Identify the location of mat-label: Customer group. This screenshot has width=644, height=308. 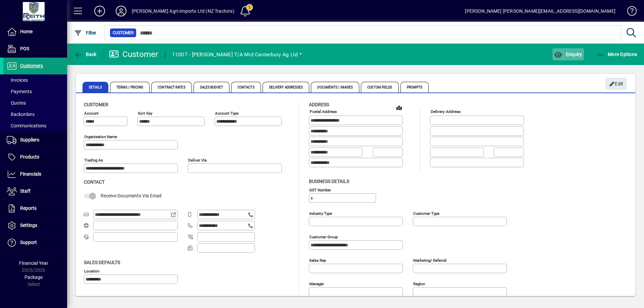
(323, 237).